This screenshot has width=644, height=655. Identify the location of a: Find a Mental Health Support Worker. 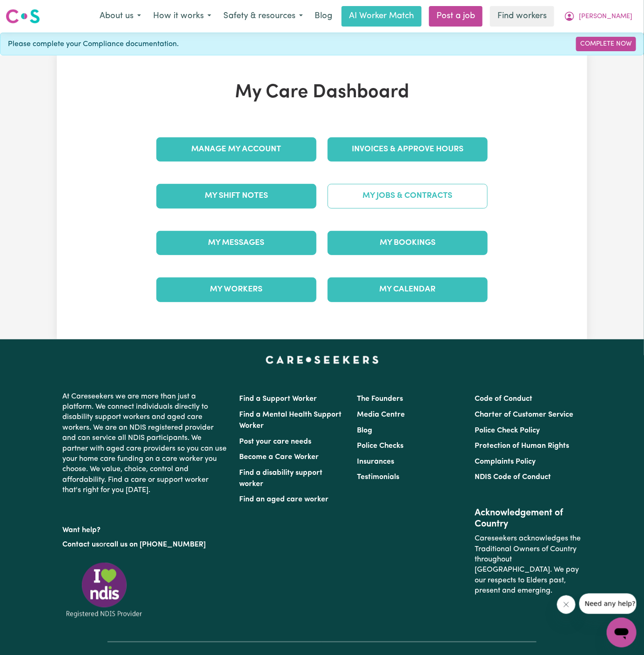
(290, 421).